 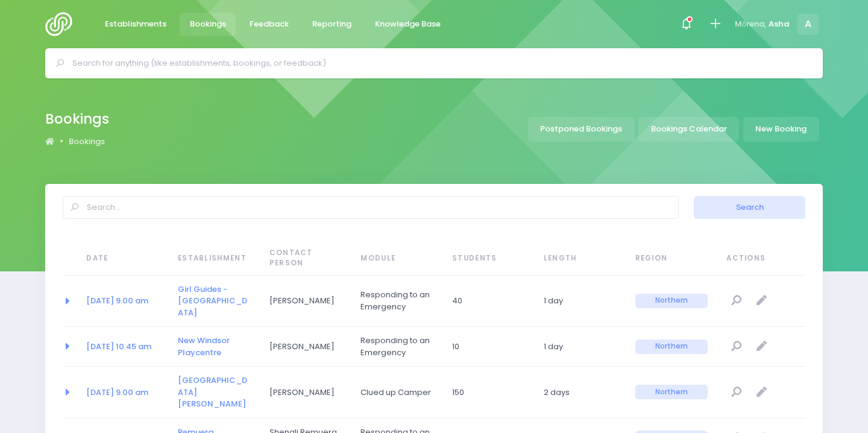 I want to click on td: 2, so click(x=582, y=392).